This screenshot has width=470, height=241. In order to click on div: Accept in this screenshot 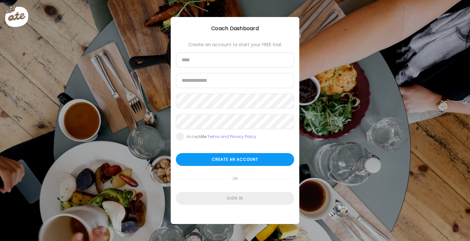, I will do `click(221, 137)`.